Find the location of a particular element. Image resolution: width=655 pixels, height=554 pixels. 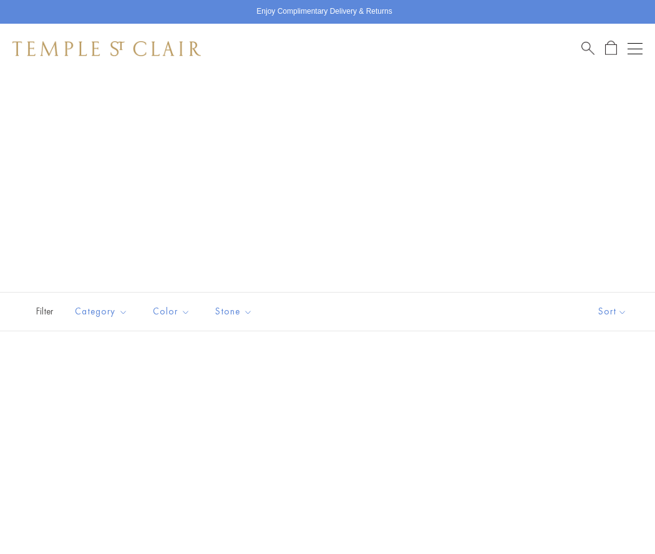

button: Show sort by is located at coordinates (612, 311).